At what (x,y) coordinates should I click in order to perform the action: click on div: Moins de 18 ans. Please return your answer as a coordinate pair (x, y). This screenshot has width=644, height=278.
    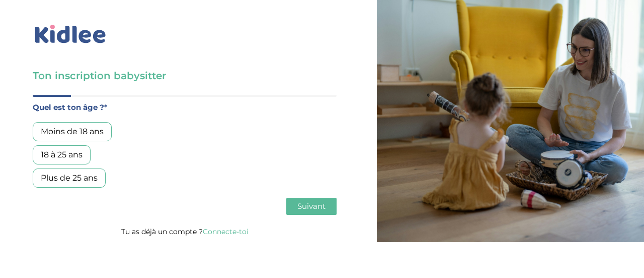
    Looking at the image, I should click on (72, 132).